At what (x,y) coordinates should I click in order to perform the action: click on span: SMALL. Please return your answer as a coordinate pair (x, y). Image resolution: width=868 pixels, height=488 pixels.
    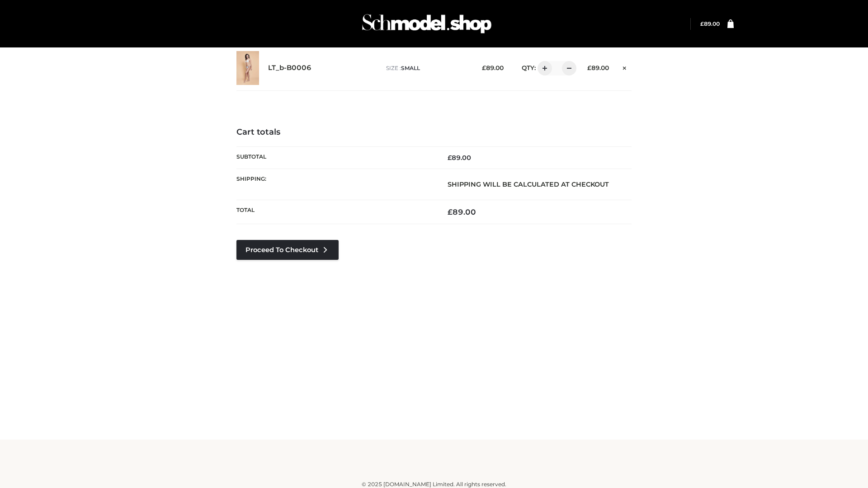
    Looking at the image, I should click on (410, 68).